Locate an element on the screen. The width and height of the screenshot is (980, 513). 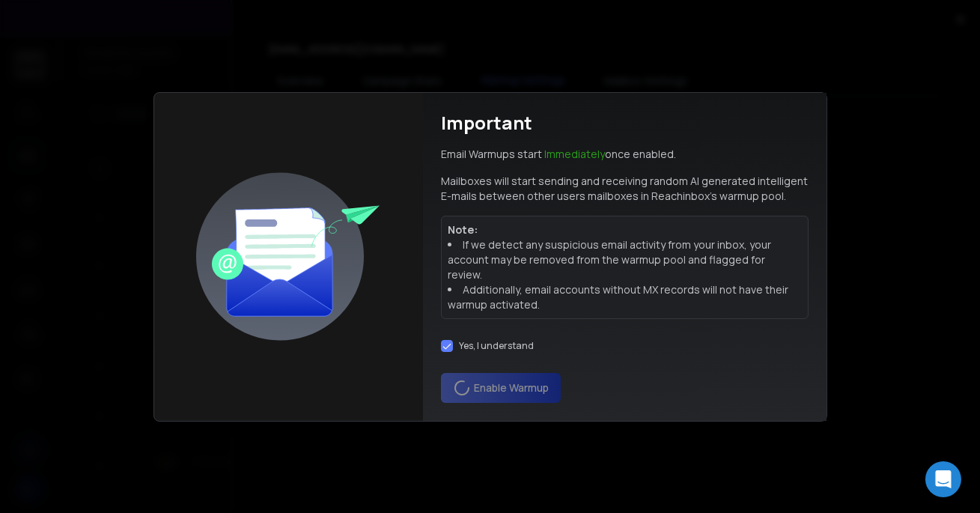
li: Additionally, email accounts without MX records will not have their warmup activated. is located at coordinates (624, 298).